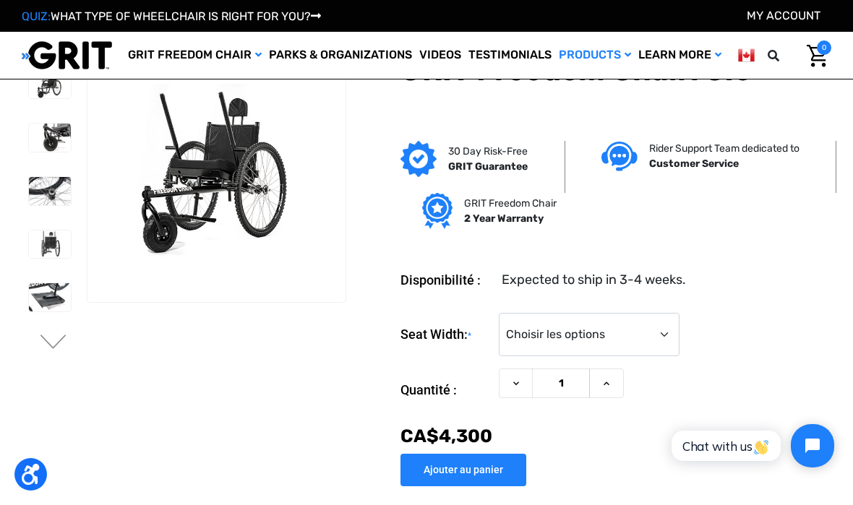 Image resolution: width=853 pixels, height=505 pixels. What do you see at coordinates (746, 55) in the screenshot?
I see `img: ca.png` at bounding box center [746, 55].